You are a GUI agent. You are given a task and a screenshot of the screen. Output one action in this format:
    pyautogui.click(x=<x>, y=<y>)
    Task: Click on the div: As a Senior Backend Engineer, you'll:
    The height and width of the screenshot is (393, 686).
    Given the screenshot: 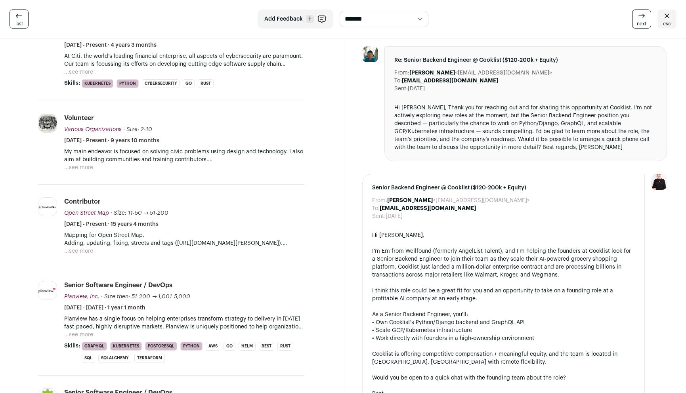 What is the action you would take?
    pyautogui.click(x=504, y=315)
    